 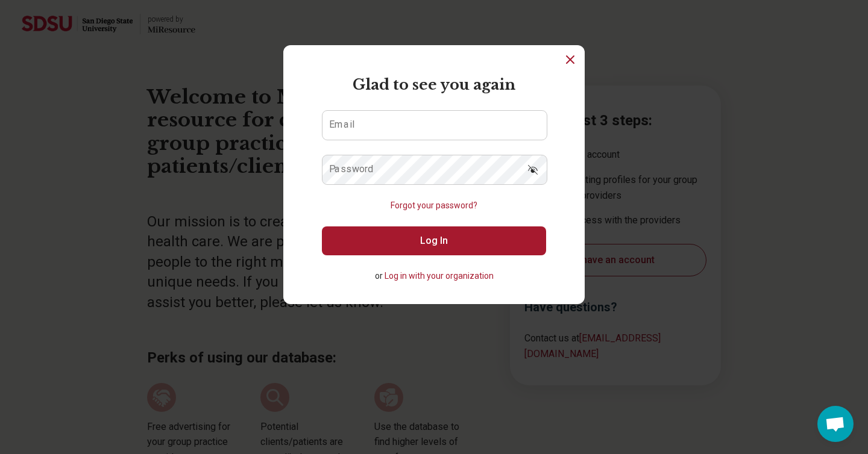 What do you see at coordinates (434, 241) in the screenshot?
I see `button: Log In` at bounding box center [434, 241].